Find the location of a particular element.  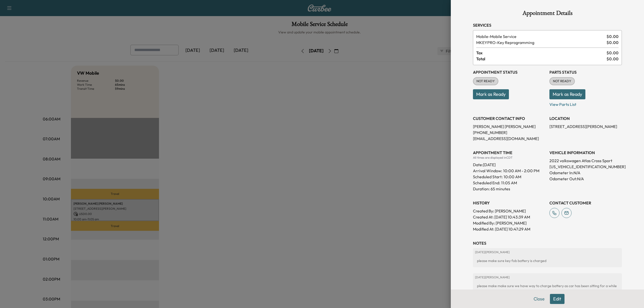

p: Odometer Out: N/A is located at coordinates (585, 179).